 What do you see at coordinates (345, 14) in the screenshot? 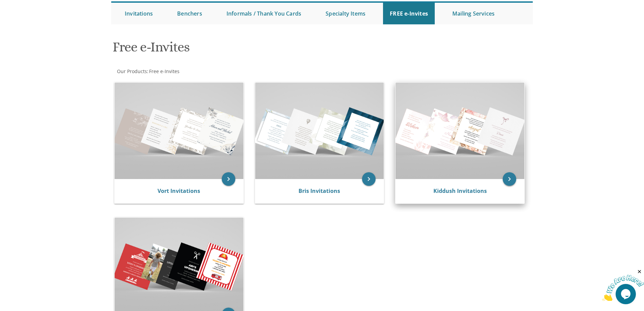
I see `a: Specialty Items` at bounding box center [345, 14].